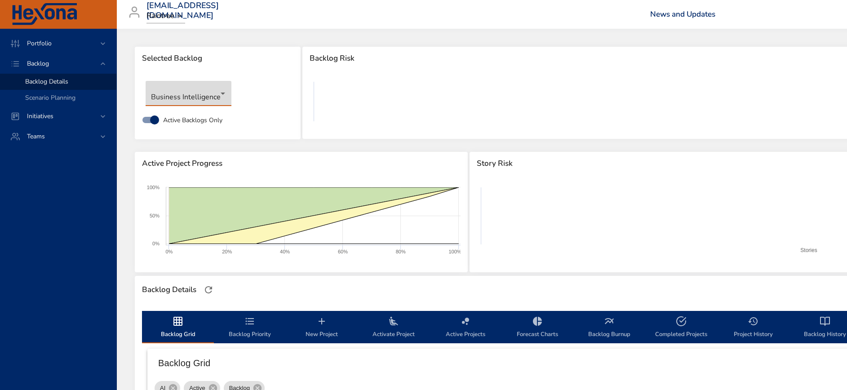 This screenshot has height=390, width=847. What do you see at coordinates (218, 58) in the screenshot?
I see `span: Selected Backlog` at bounding box center [218, 58].